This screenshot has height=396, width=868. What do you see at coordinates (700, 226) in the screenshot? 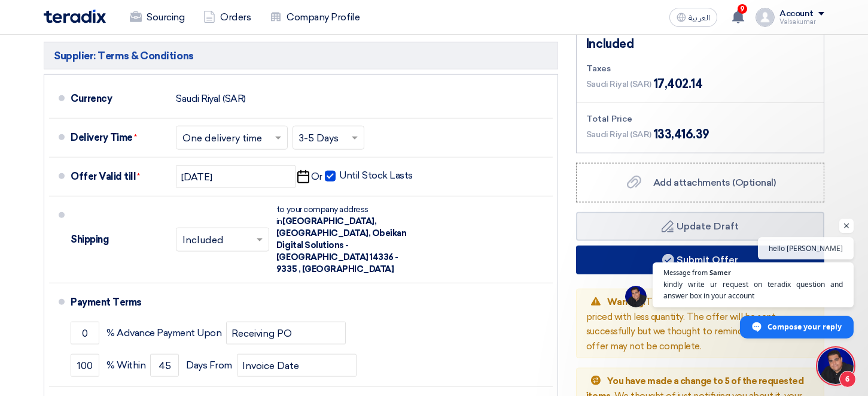
I see `button: Update Draft` at bounding box center [700, 226].